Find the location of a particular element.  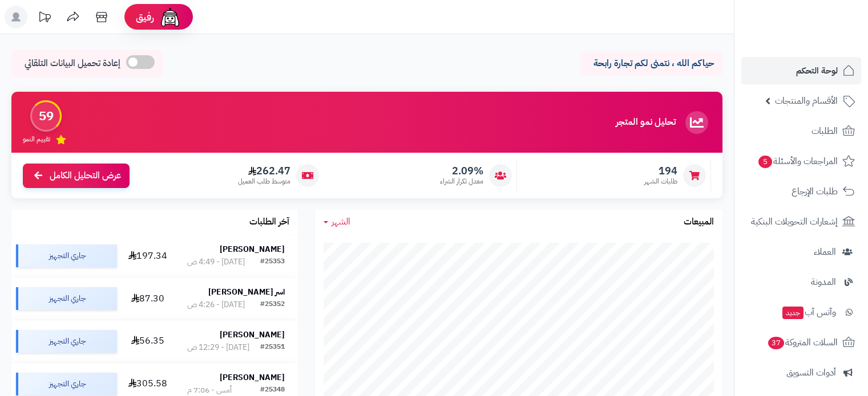

span: السلات المتروكة is located at coordinates (803, 342).